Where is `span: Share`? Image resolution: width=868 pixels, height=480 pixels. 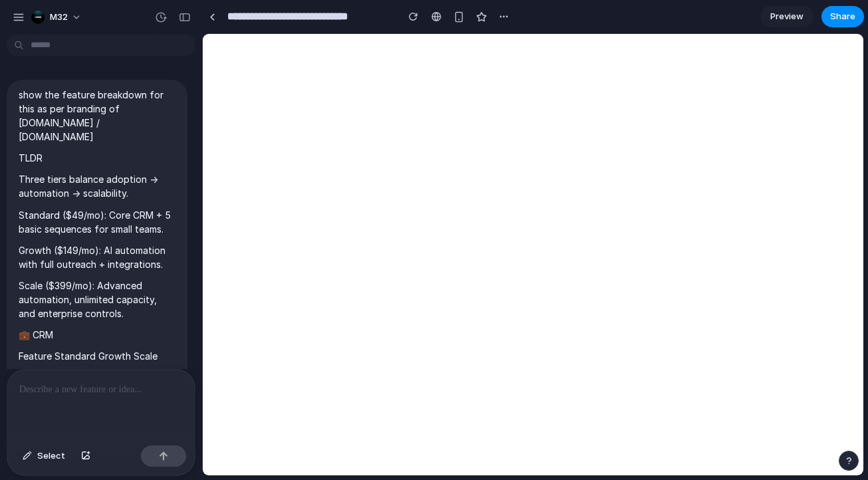 span: Share is located at coordinates (842, 17).